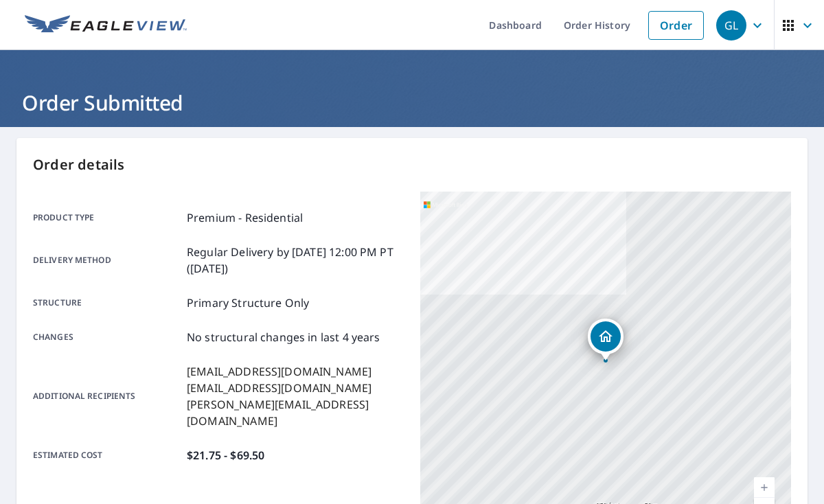  I want to click on p: Changes, so click(107, 337).